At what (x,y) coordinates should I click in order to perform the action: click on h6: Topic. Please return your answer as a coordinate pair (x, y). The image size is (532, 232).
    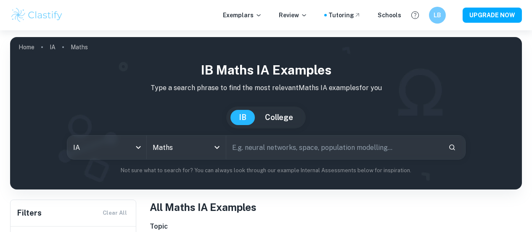
    Looking at the image, I should click on (336, 226).